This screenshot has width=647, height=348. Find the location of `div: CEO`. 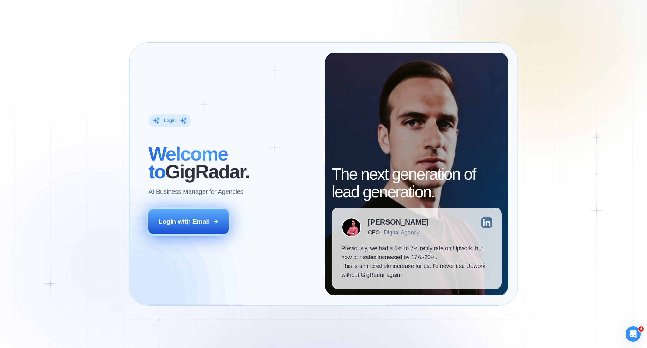

div: CEO is located at coordinates (374, 232).